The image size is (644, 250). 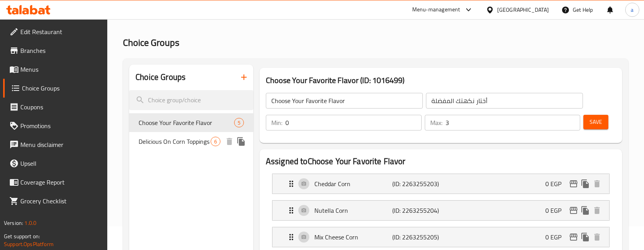 What do you see at coordinates (191, 123) in the screenshot?
I see `div: Choose Your Favorite Flavor5` at bounding box center [191, 123].